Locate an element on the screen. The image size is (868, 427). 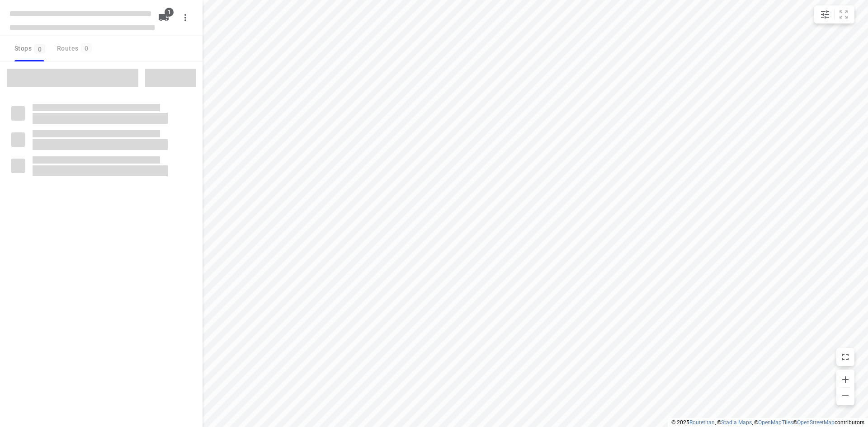
li: © 2025 , © , © © contributors is located at coordinates (768, 422).